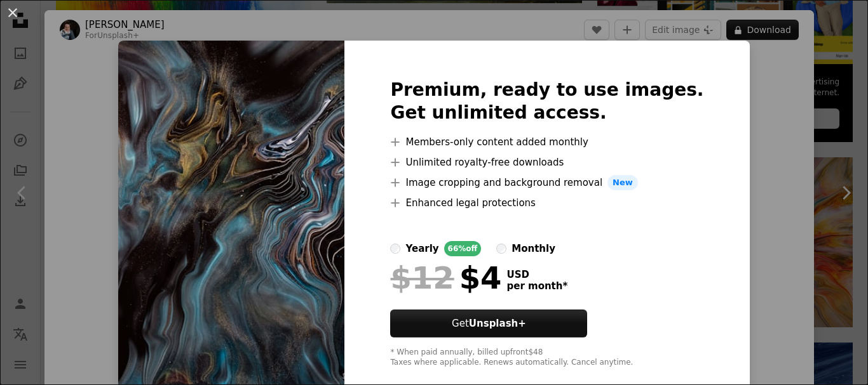 The height and width of the screenshot is (385, 868). Describe the element at coordinates (395, 249) in the screenshot. I see `input: yearly66%off` at that location.